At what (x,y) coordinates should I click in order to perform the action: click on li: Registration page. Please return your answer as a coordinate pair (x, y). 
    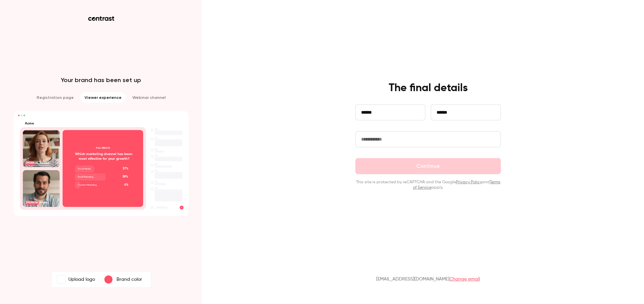
    Looking at the image, I should click on (55, 97).